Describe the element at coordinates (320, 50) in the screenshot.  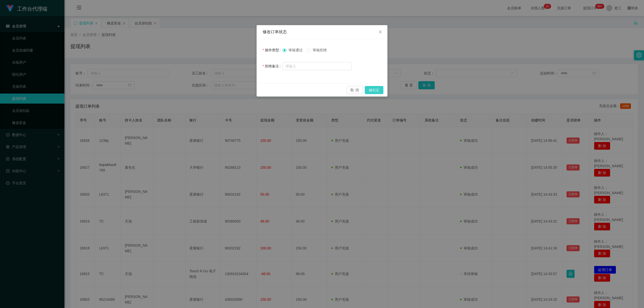
I see `font: 审核拒绝` at that location.